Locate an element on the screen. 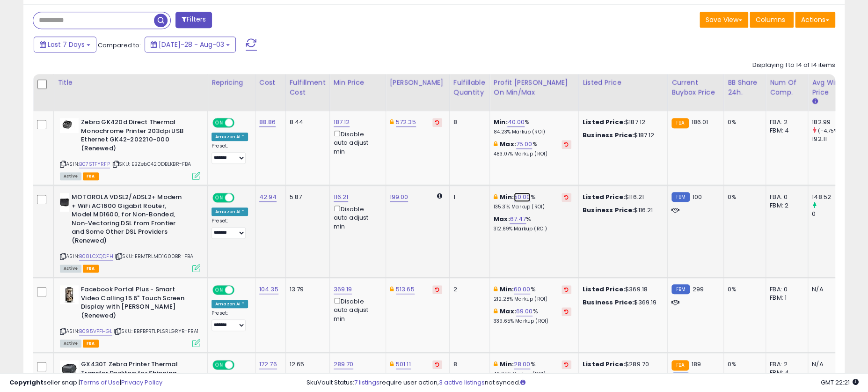 The image size is (868, 392). a: 50.00 is located at coordinates (522, 197).